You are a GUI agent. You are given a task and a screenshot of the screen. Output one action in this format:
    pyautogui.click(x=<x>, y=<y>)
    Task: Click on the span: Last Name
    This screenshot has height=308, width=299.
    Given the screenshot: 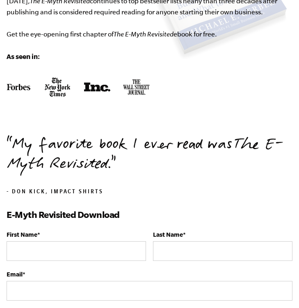 What is the action you would take?
    pyautogui.click(x=168, y=234)
    